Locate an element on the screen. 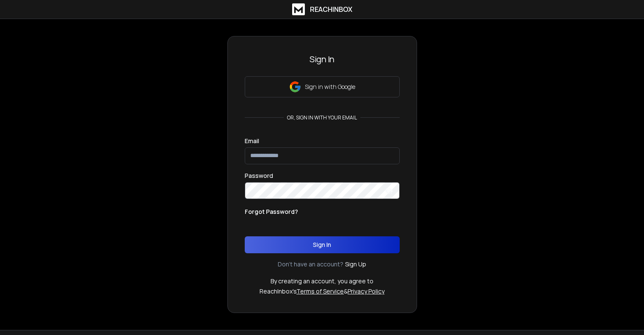 Image resolution: width=644 pixels, height=335 pixels. a: Privacy Policy is located at coordinates (366, 291).